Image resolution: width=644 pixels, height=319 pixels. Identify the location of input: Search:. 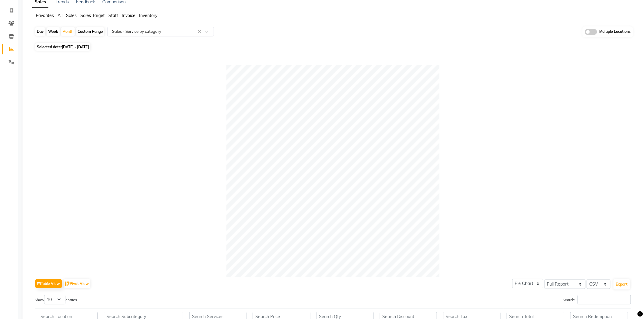
(604, 300).